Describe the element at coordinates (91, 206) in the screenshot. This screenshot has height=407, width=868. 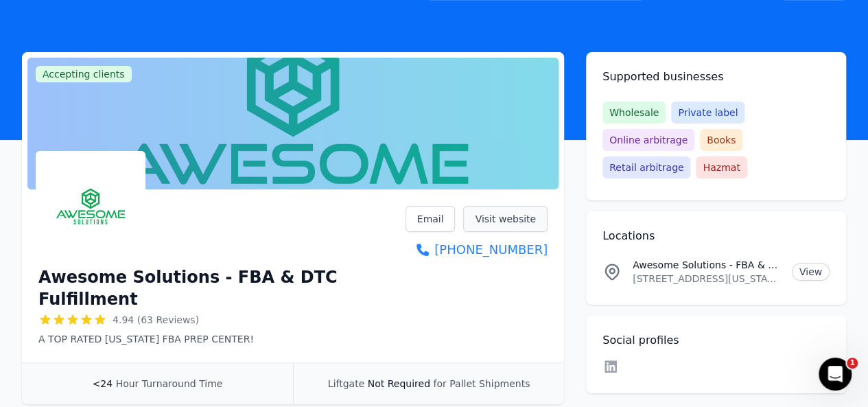
I see `img: Awesome Solutions - FBA & DTC Fulfillment` at that location.